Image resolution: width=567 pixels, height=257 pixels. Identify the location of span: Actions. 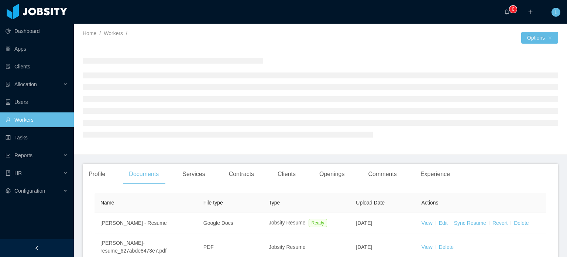
(430, 202).